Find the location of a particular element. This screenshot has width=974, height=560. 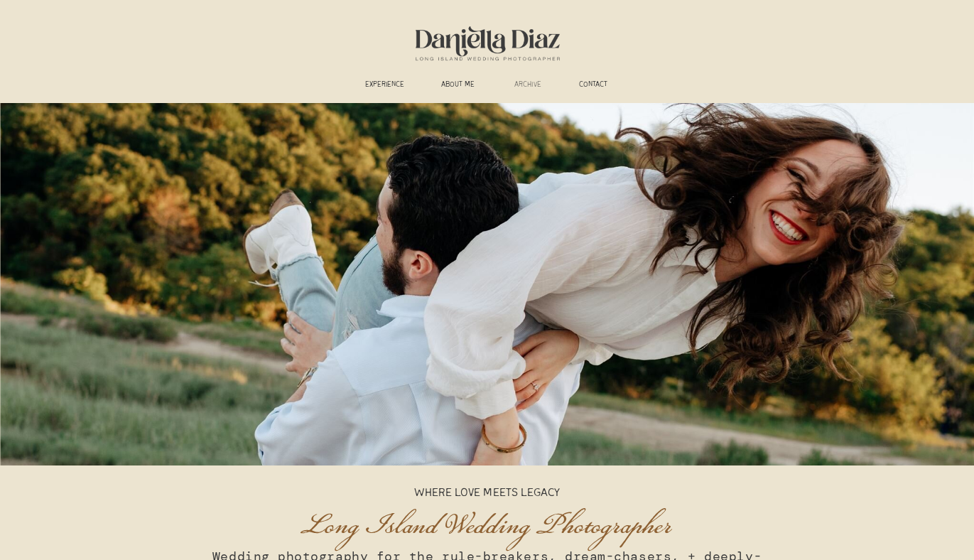

h1: Long Island Wedding Photographer is located at coordinates (487, 522).